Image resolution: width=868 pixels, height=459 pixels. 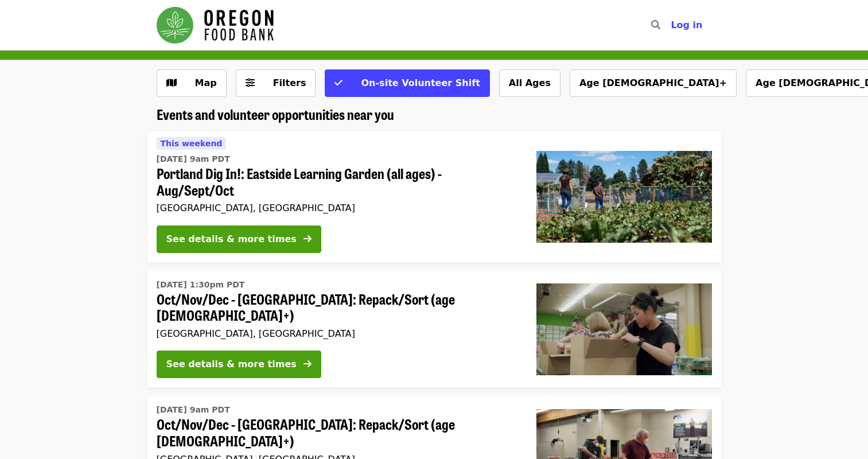 What do you see at coordinates (337, 182) in the screenshot?
I see `span: Portland Dig In!: Eastside Learning Garden (all ages) - Aug/Sept/Oct` at bounding box center [337, 182].